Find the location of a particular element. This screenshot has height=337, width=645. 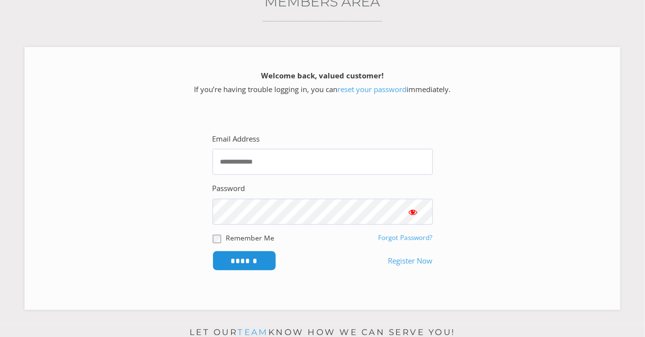

strong: Welcome back, valued customer! is located at coordinates (323, 75).